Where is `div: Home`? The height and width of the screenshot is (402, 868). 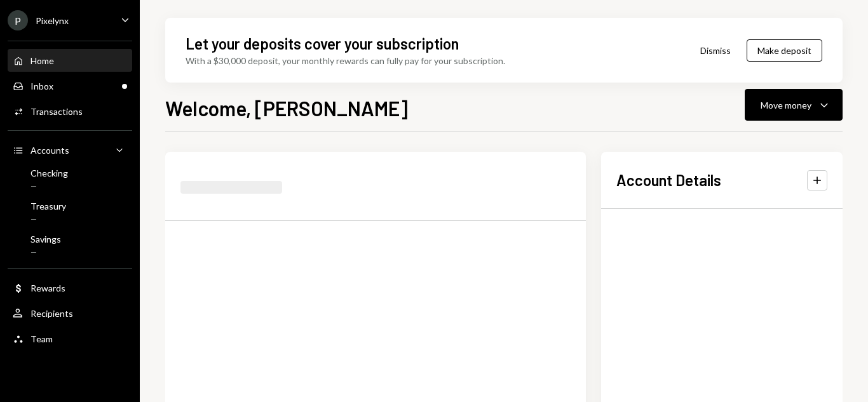 div: Home is located at coordinates (42, 60).